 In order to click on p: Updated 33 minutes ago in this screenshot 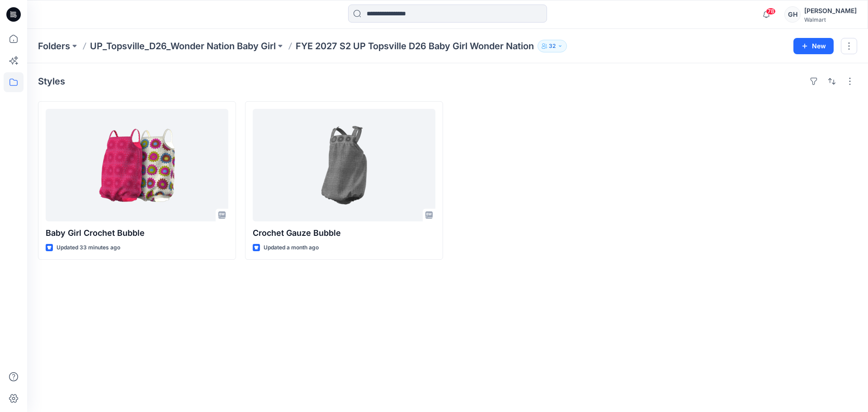, I will do `click(88, 247)`.